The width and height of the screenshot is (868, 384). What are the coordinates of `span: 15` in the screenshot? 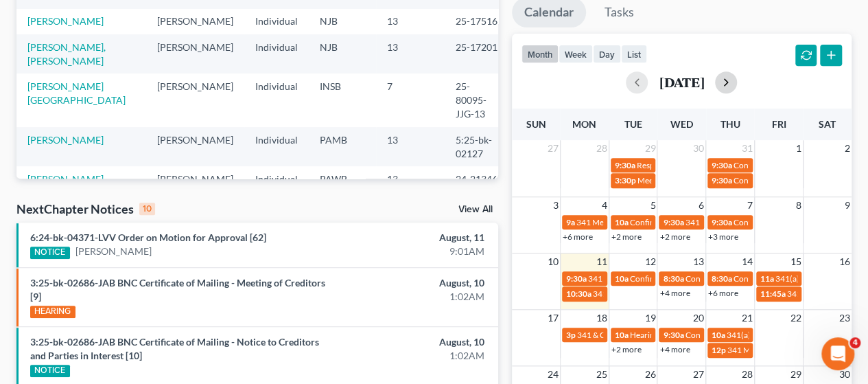 It's located at (796, 261).